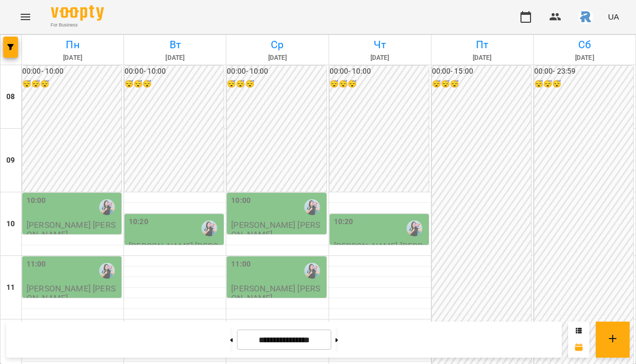  Describe the element at coordinates (10, 288) in the screenshot. I see `h6: 11` at that location.